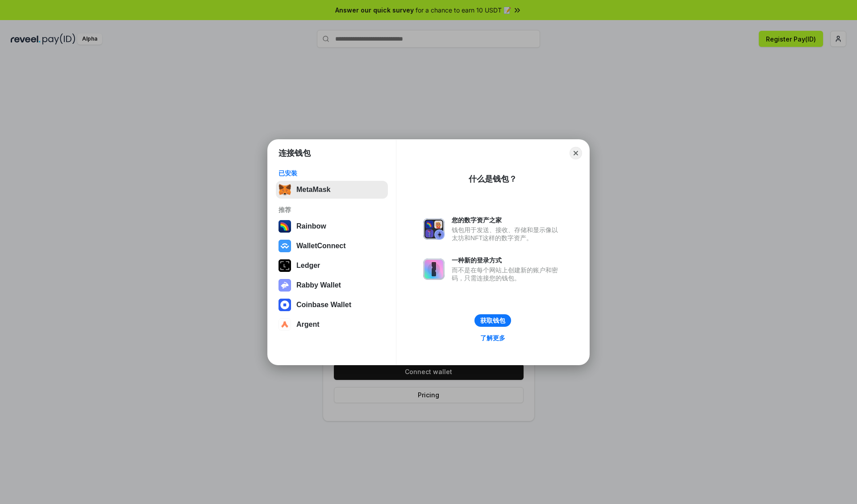 This screenshot has height=504, width=857. Describe the element at coordinates (294, 153) in the screenshot. I see `h1: 连接钱包` at that location.